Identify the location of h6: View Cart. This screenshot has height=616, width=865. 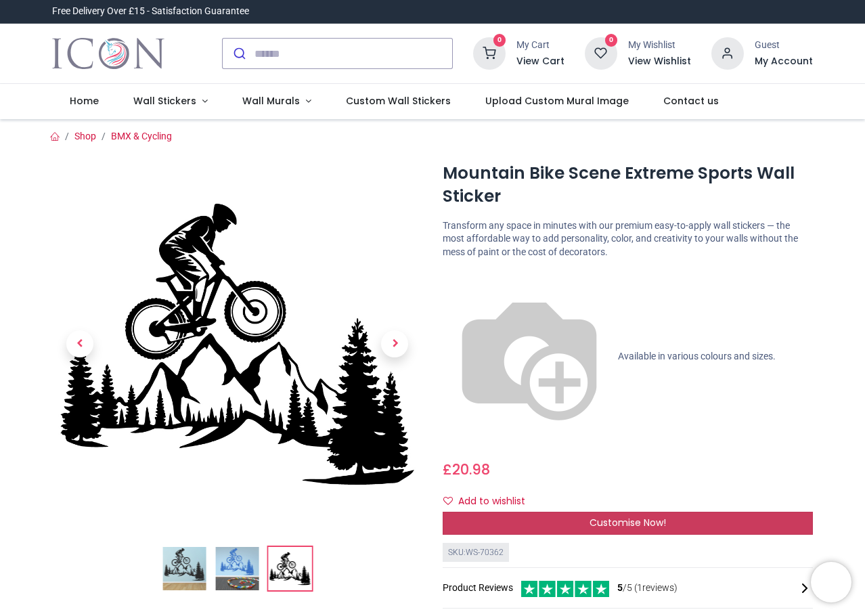
(540, 61).